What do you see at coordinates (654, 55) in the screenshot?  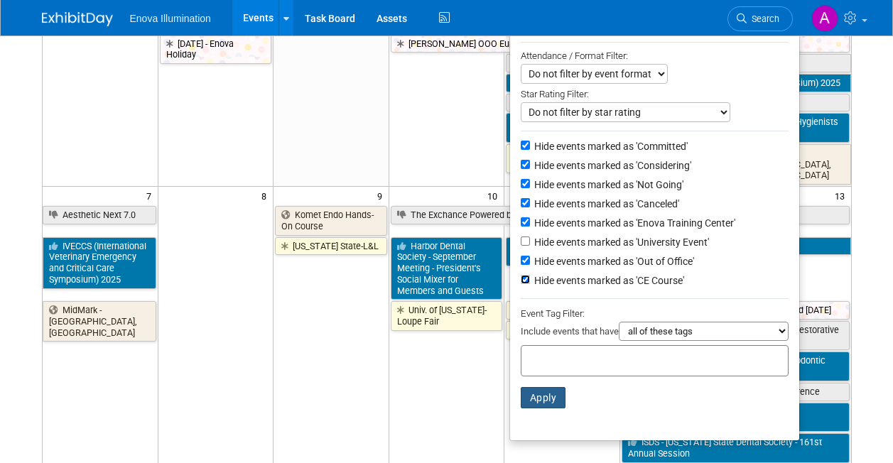 I see `div: Attendance / Format Filter:` at bounding box center [654, 55].